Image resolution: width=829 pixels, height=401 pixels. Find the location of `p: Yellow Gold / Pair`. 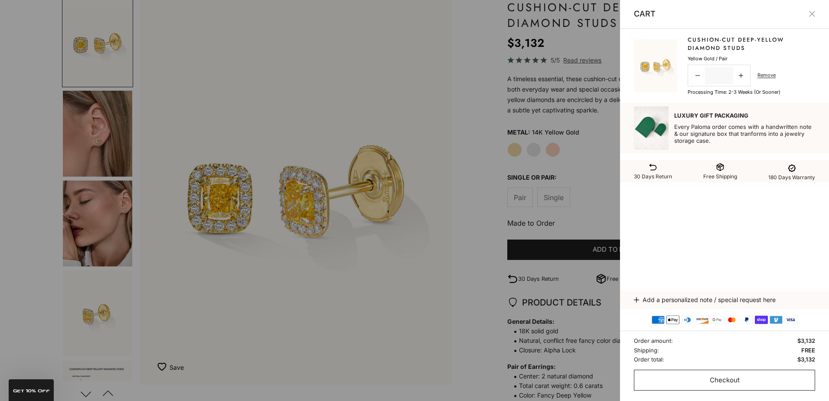

p: Yellow Gold / Pair is located at coordinates (707, 59).